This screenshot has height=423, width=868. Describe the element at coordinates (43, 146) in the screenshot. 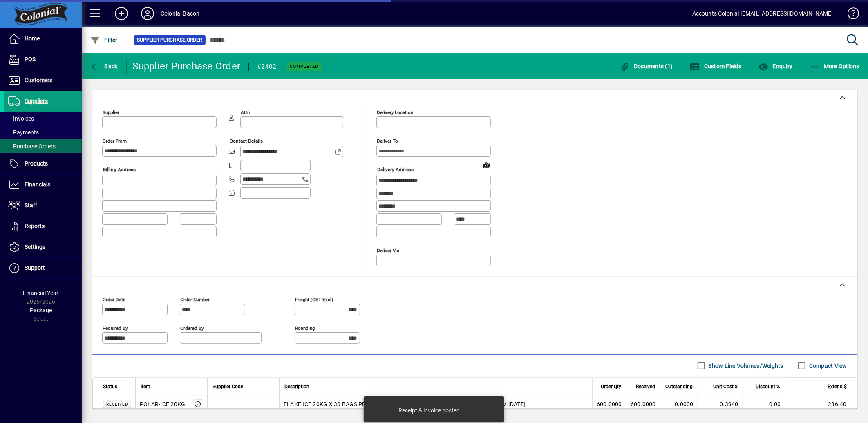

I see `a: Purchase Orders` at that location.